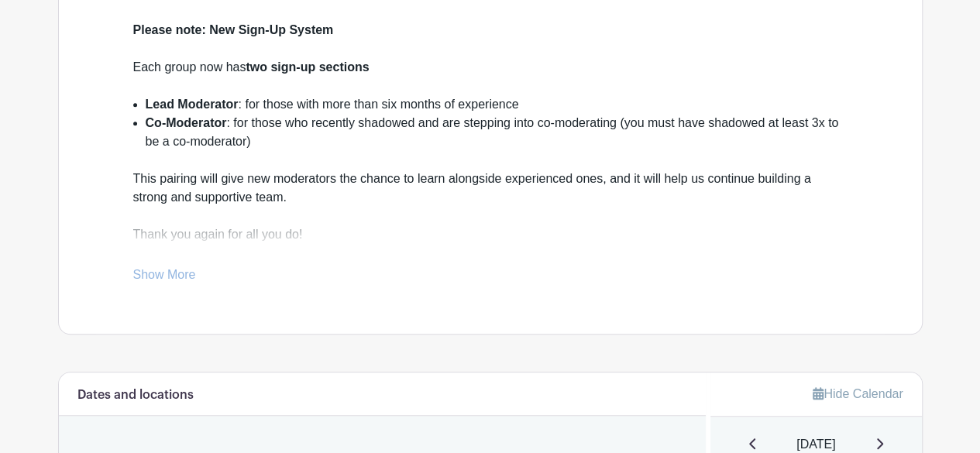 The height and width of the screenshot is (453, 980). I want to click on strong: Lead Moderator, so click(192, 104).